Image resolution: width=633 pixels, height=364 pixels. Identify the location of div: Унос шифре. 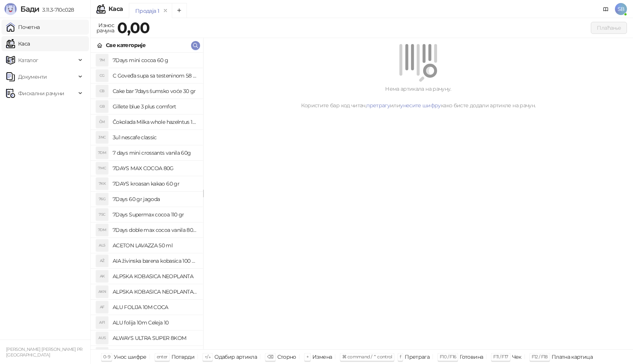
(130, 357).